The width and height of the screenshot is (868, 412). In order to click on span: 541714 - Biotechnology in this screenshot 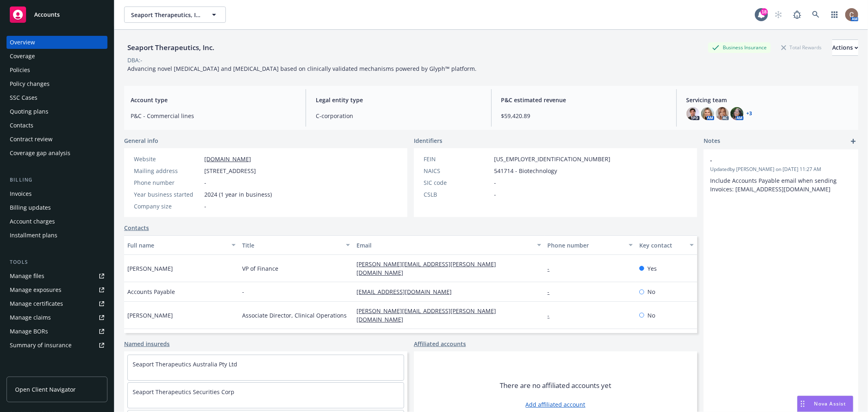, I will do `click(526, 171)`.